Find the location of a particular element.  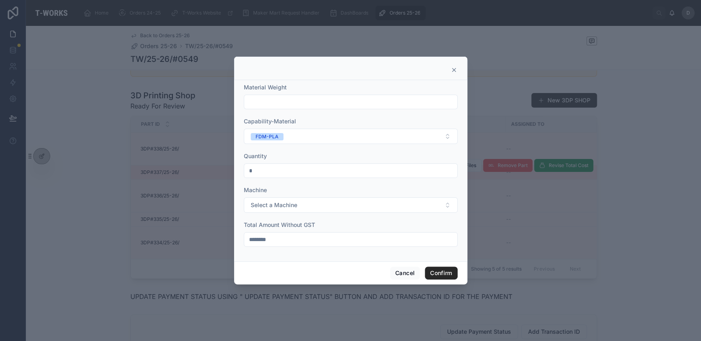

span: Select a Machine is located at coordinates (274, 205).